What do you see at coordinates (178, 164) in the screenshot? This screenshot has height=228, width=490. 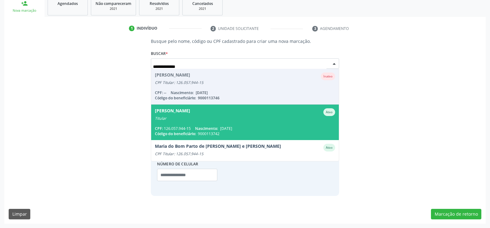 I see `label: Número de celular` at bounding box center [178, 164].